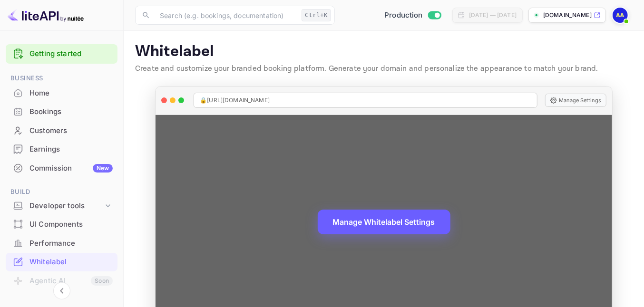 This screenshot has width=644, height=307. Describe the element at coordinates (226, 15) in the screenshot. I see `input: Search (e.g. bookings, documentation)` at that location.